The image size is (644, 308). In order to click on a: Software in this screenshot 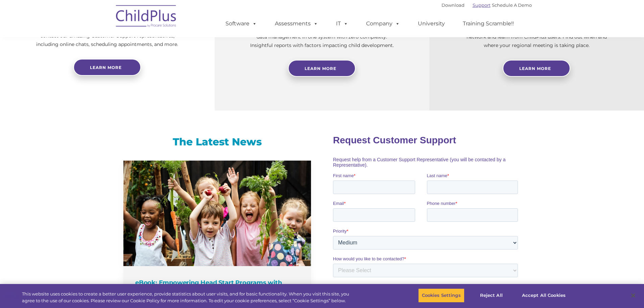, I will do `click(241, 24)`.